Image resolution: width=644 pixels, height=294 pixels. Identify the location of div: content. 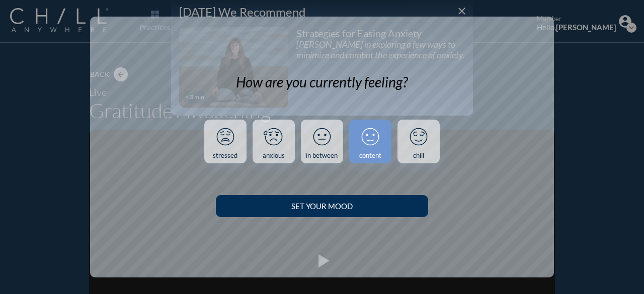
(370, 156).